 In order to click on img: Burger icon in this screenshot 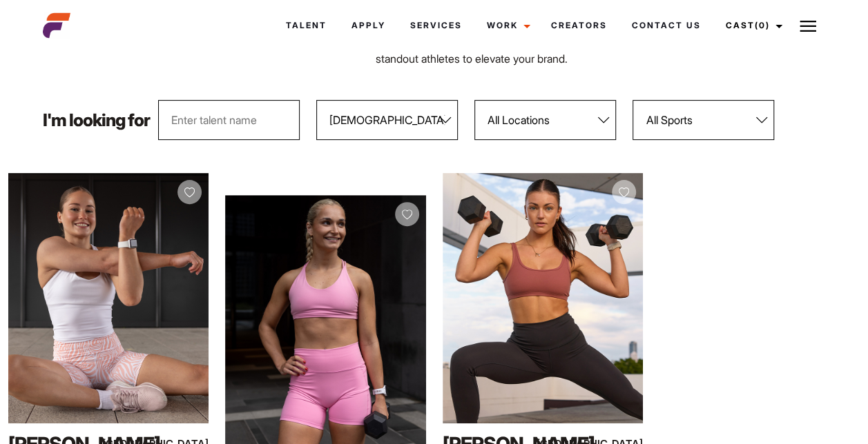, I will do `click(808, 26)`.